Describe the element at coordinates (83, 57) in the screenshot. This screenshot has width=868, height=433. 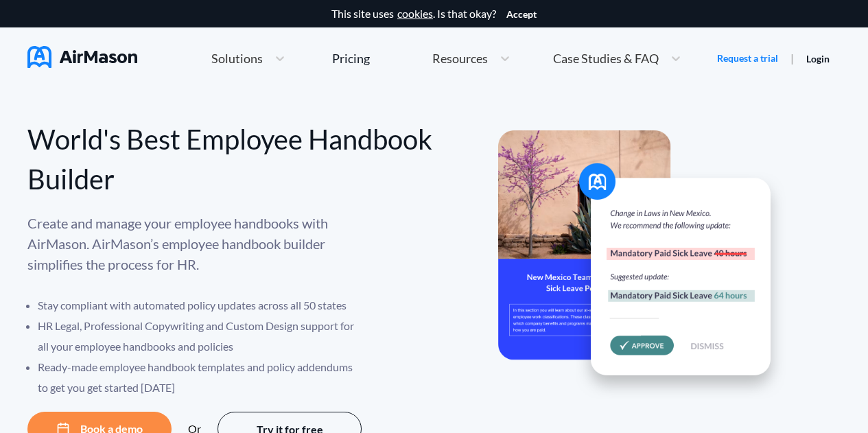
I see `img: AirMason Logo` at that location.